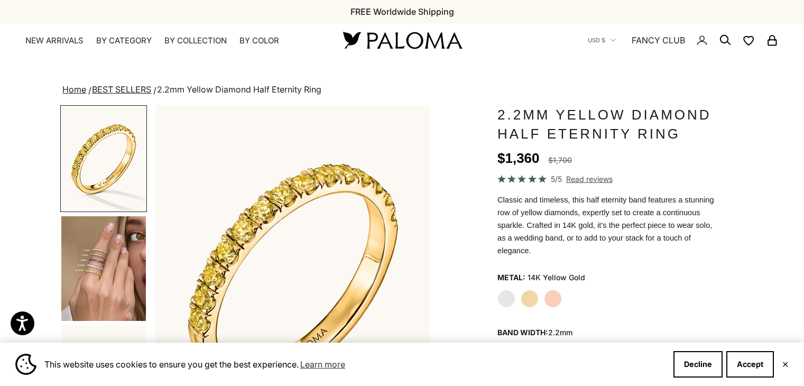 The width and height of the screenshot is (804, 386). Describe the element at coordinates (259, 41) in the screenshot. I see `summary: By Color` at that location.